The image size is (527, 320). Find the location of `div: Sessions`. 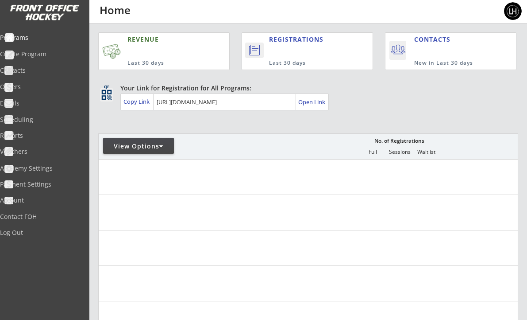

div: Sessions is located at coordinates (400, 152).